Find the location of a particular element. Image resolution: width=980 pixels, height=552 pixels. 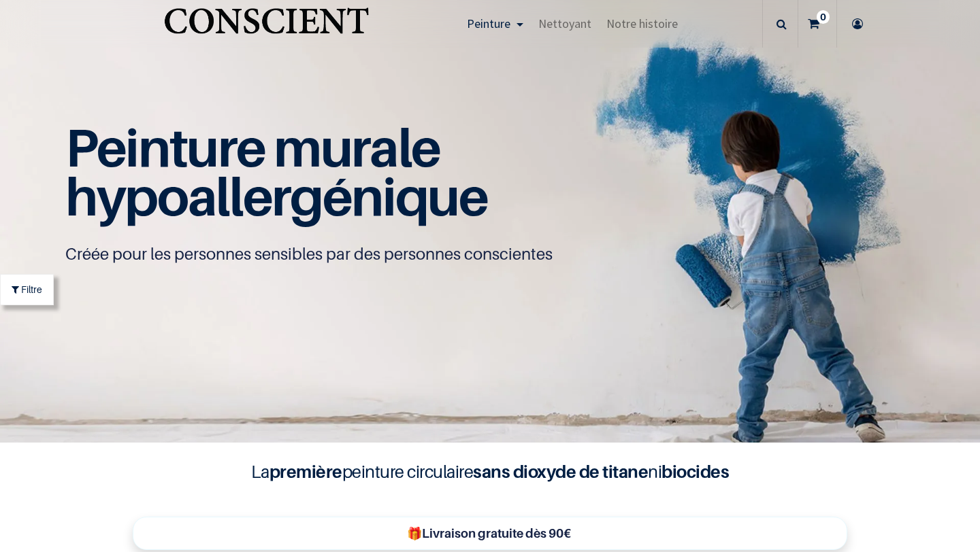

sup: 0 is located at coordinates (822, 17).